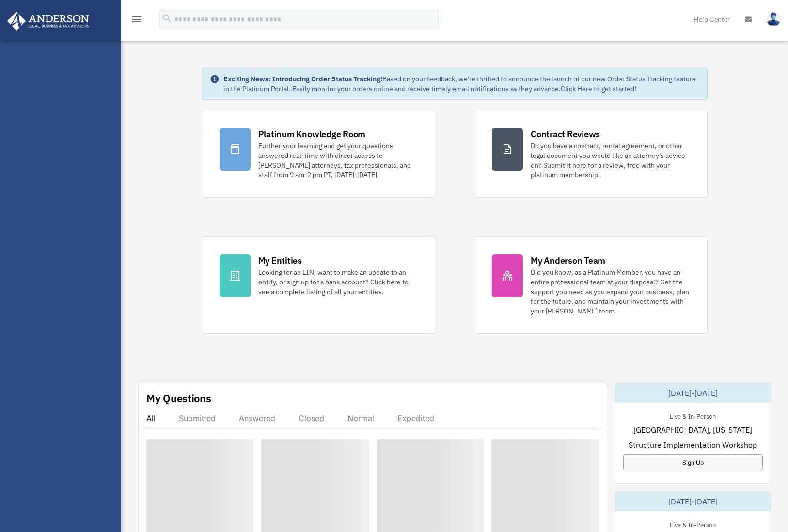  I want to click on img: User Pic, so click(773, 19).